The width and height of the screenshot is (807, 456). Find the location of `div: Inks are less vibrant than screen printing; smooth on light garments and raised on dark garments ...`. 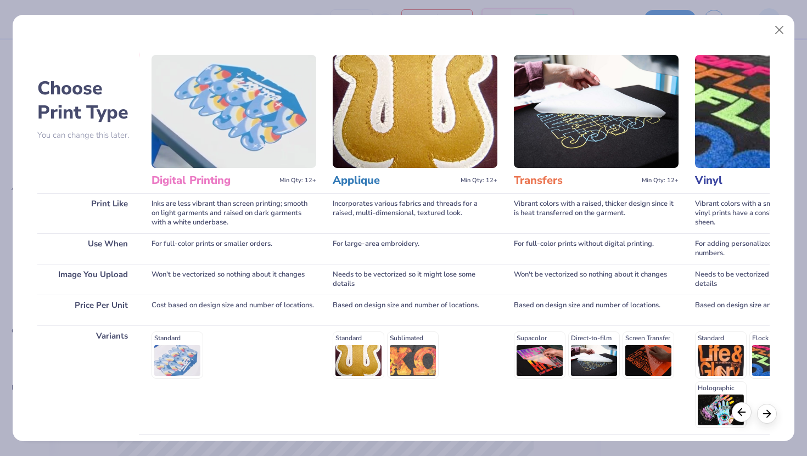

div: Inks are less vibrant than screen printing; smooth on light garments and raised on dark garments ... is located at coordinates (234, 213).